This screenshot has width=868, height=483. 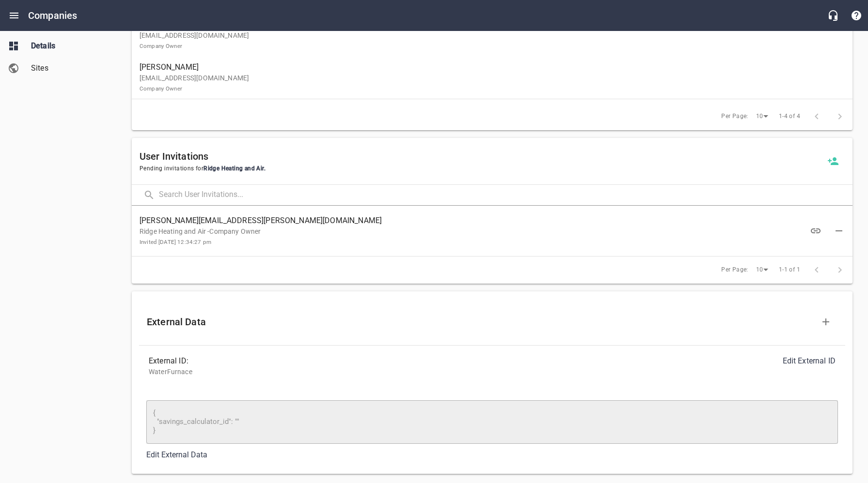 I want to click on span: 1-1 of 1, so click(x=790, y=270).